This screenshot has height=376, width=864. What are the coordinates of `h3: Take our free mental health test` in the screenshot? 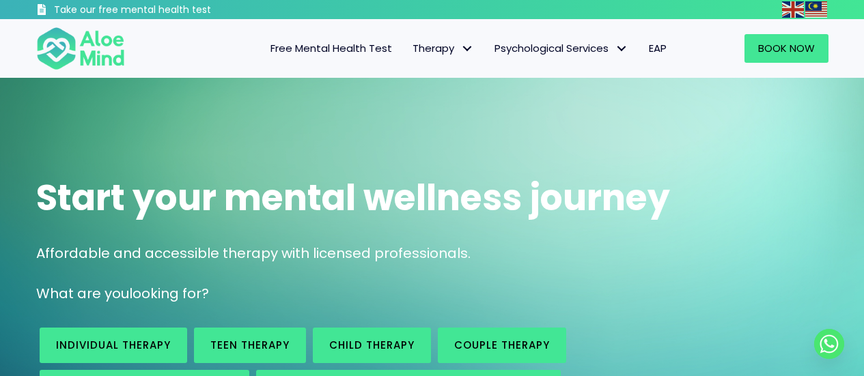 It's located at (169, 10).